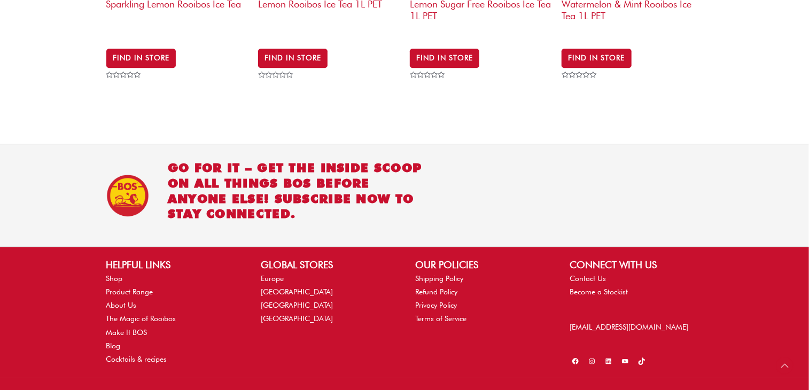  Describe the element at coordinates (127, 332) in the screenshot. I see `a: Make It BOS` at that location.